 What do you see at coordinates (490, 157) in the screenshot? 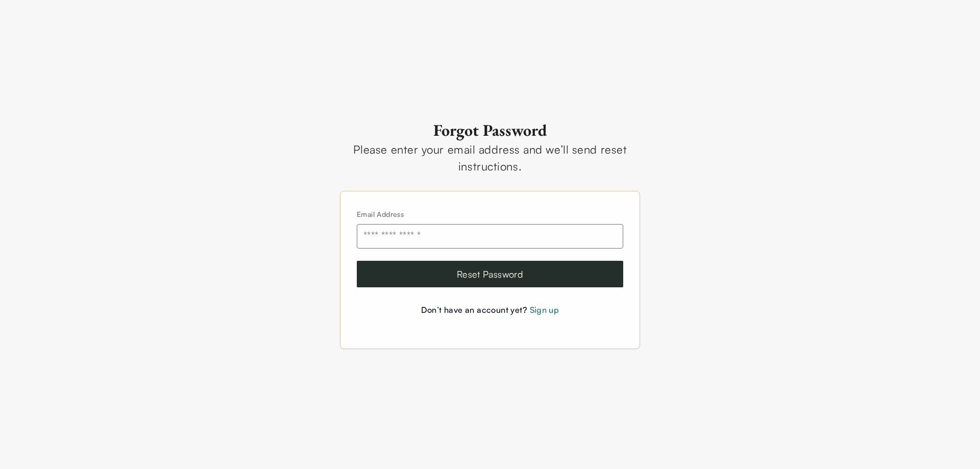
I see `div: Please enter your email address and we’ll send reset instructions.` at bounding box center [490, 157].